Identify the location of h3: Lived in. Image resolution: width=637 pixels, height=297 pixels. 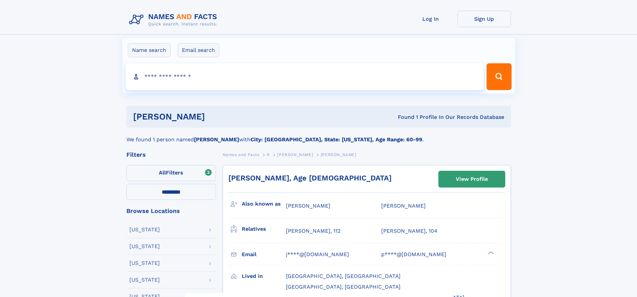
(264, 276).